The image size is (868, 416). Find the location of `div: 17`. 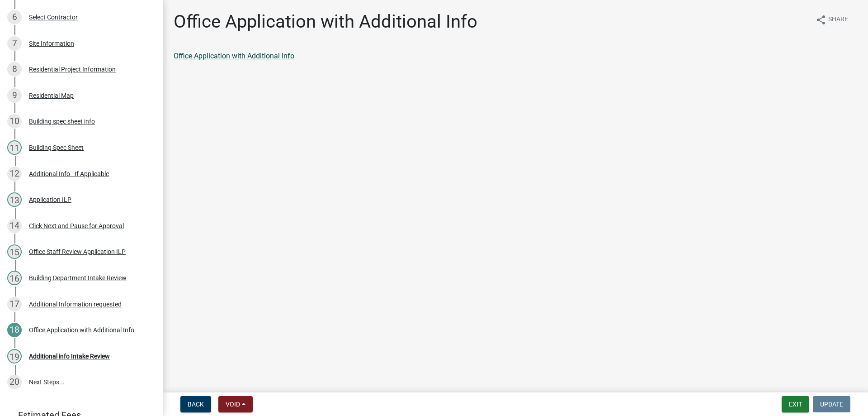

div: 17 is located at coordinates (15, 304).